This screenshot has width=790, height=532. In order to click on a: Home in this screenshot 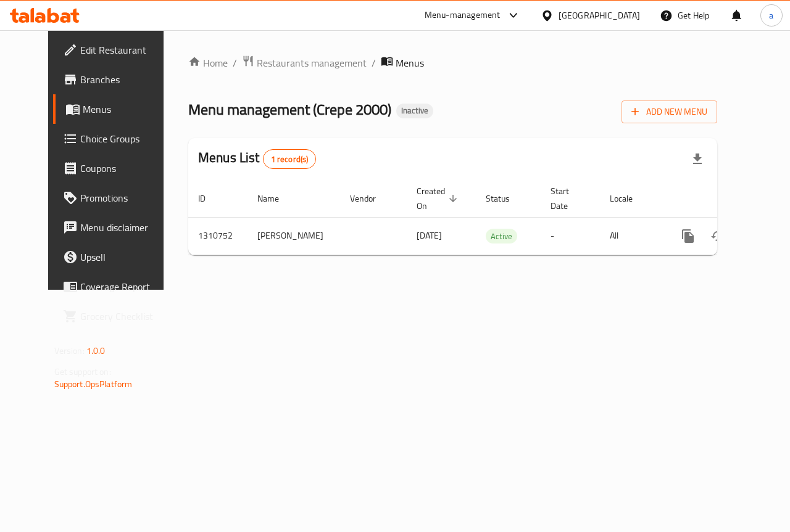, I will do `click(208, 63)`.